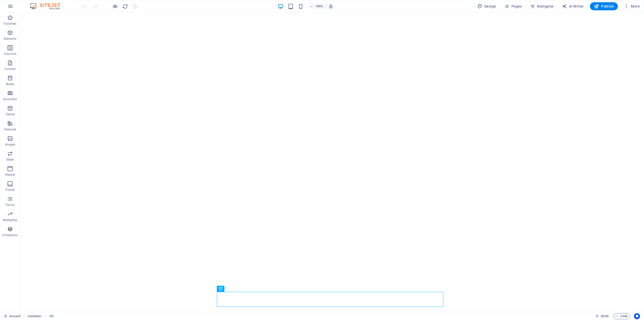 The image size is (644, 320). I want to click on span: 00 00, so click(604, 316).